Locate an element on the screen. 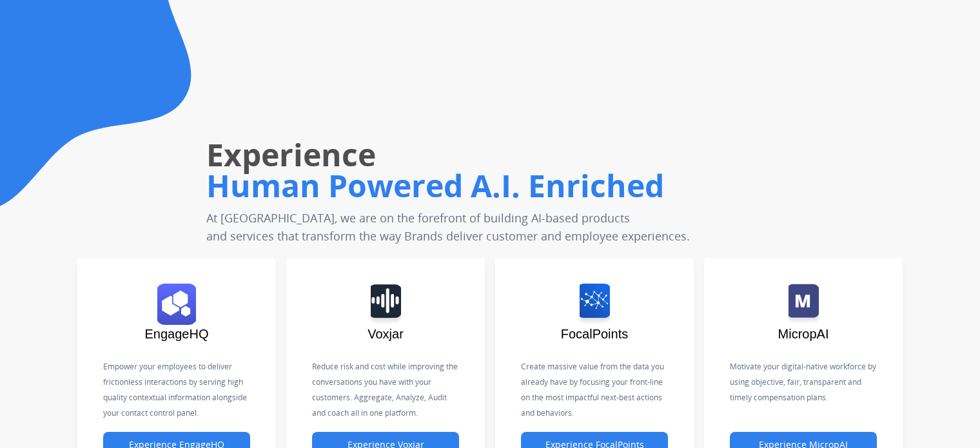 This screenshot has width=980, height=448. span: EngageHQ is located at coordinates (176, 334).